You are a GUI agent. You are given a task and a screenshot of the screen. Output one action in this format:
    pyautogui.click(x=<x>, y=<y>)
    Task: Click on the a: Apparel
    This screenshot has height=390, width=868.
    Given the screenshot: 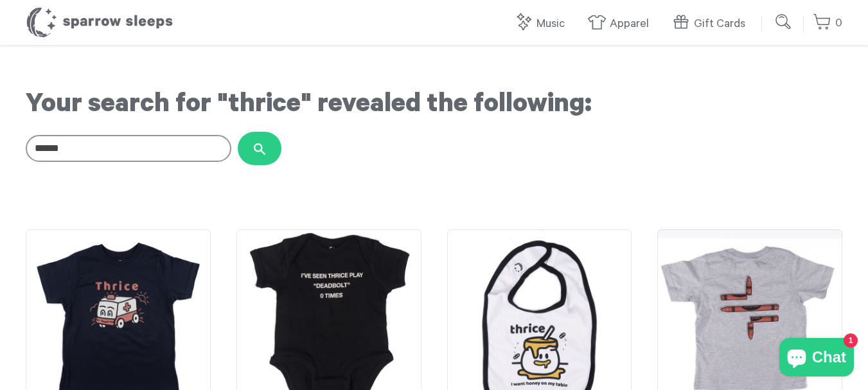 What is the action you would take?
    pyautogui.click(x=621, y=24)
    